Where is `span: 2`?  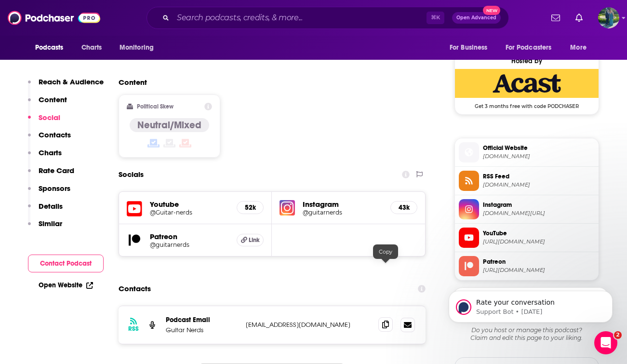 span: 2 is located at coordinates (618, 335).